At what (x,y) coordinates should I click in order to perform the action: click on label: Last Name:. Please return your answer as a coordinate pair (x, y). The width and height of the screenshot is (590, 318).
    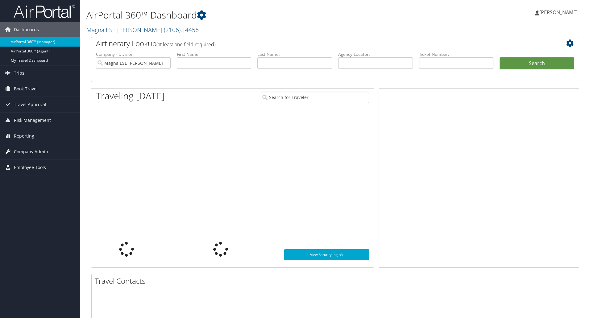
    Looking at the image, I should click on (295, 54).